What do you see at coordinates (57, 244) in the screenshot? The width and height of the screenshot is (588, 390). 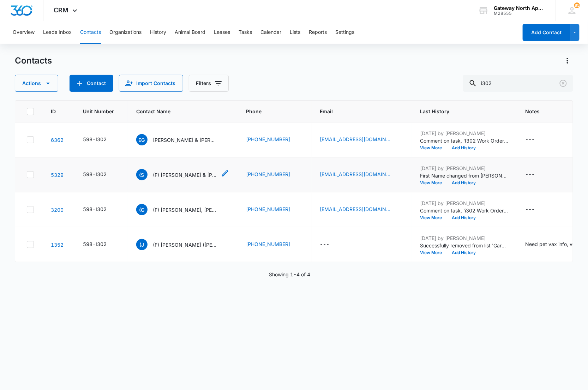 I see `a: Navigate to contact details page for (F) Judith Levy (Elizabeth) & Joshua Darrell` at bounding box center [57, 244].